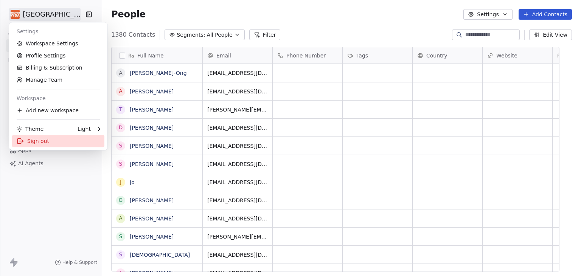 Image resolution: width=581 pixels, height=276 pixels. What do you see at coordinates (58, 98) in the screenshot?
I see `div: Workspace` at bounding box center [58, 98].